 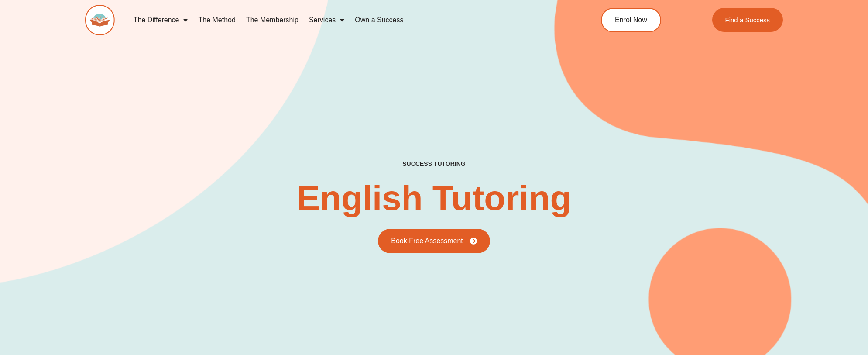 I want to click on a: Enrol Now, so click(x=631, y=20).